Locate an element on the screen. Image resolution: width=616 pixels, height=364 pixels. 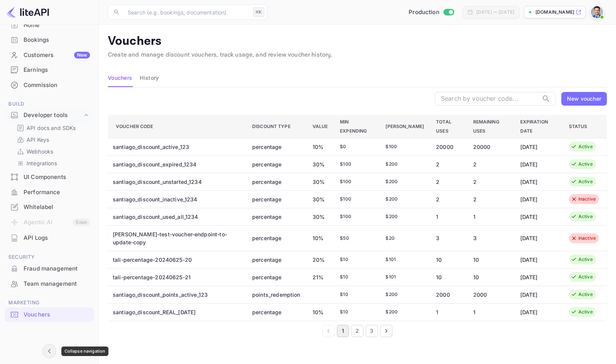
a: Whitelabel is located at coordinates (49, 206).